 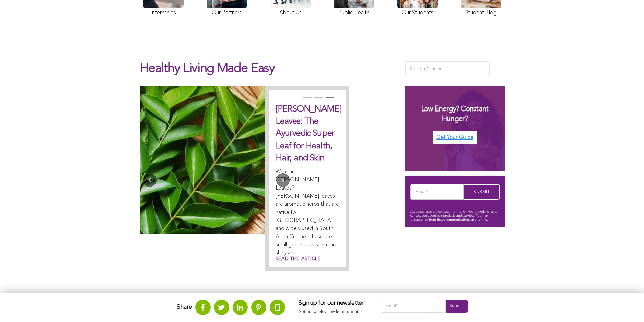 What do you see at coordinates (448, 68) in the screenshot?
I see `input: Search Articles...` at bounding box center [448, 68].